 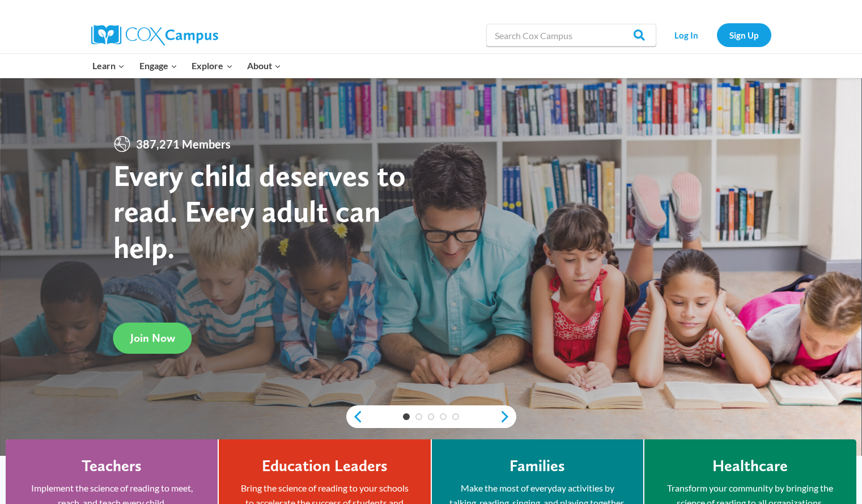 I want to click on a: Sign Up, so click(x=744, y=34).